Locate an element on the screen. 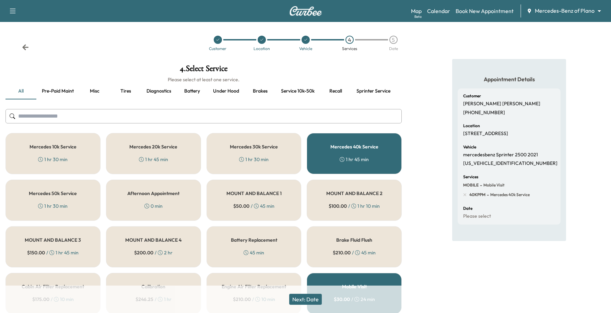 This screenshot has height=313, width=611. img: Curbee Logo is located at coordinates (306, 11).